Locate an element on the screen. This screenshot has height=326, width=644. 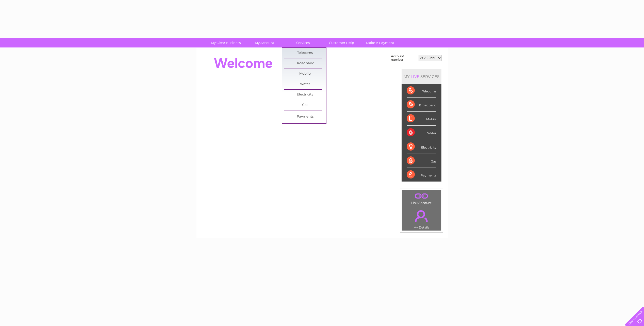
div: LIVE is located at coordinates (415, 77).